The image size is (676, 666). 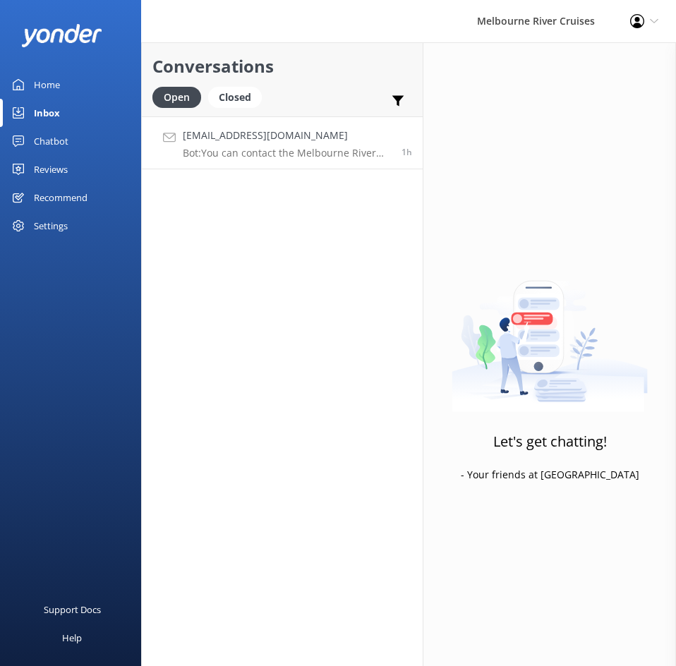 What do you see at coordinates (550, 333) in the screenshot?
I see `img: artwork of a man stealing a conversation from at giant smartphone` at bounding box center [550, 333].